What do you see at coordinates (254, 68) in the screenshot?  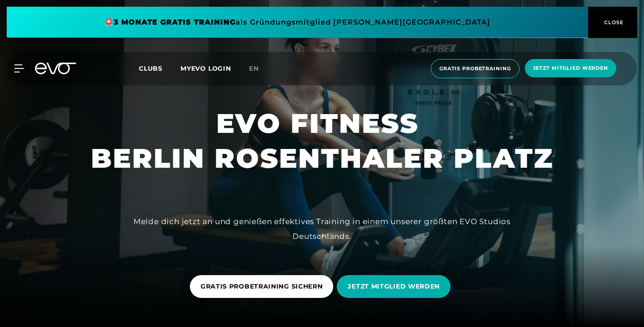 I see `span: en` at bounding box center [254, 68].